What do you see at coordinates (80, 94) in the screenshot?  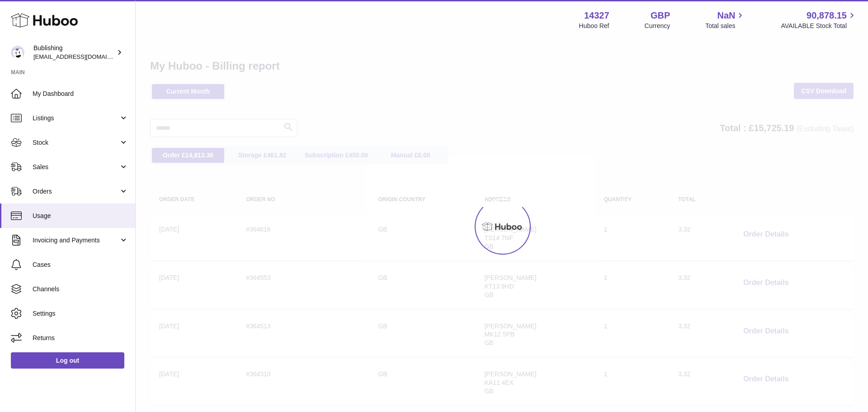 I see `span: My Dashboard` at bounding box center [80, 94].